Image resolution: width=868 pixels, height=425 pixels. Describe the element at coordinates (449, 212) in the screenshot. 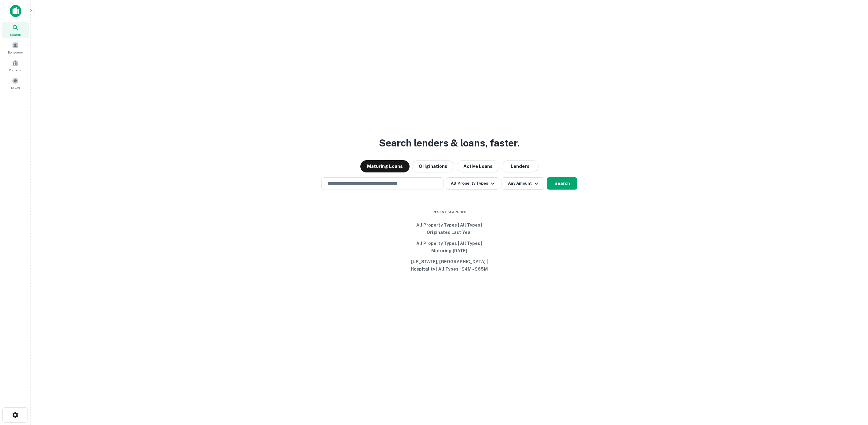

I see `span: Recent Searches` at that location.